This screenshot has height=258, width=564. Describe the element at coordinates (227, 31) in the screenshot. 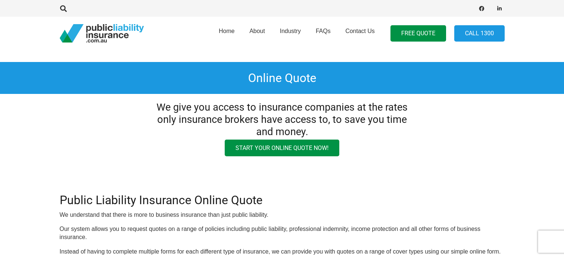

I see `span: Home` at that location.